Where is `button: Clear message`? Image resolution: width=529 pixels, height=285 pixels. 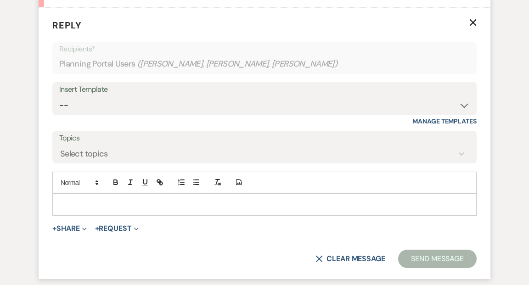 button: Clear message is located at coordinates (351, 259).